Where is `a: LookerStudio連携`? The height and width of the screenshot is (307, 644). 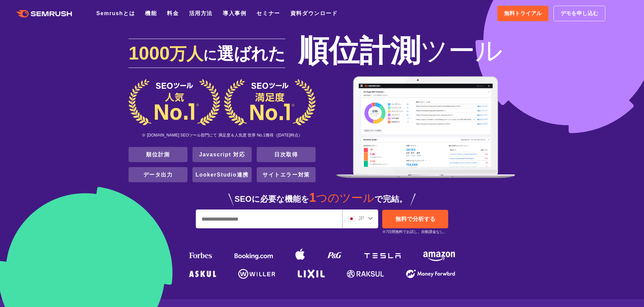 a: LookerStudio連携 is located at coordinates (222, 174).